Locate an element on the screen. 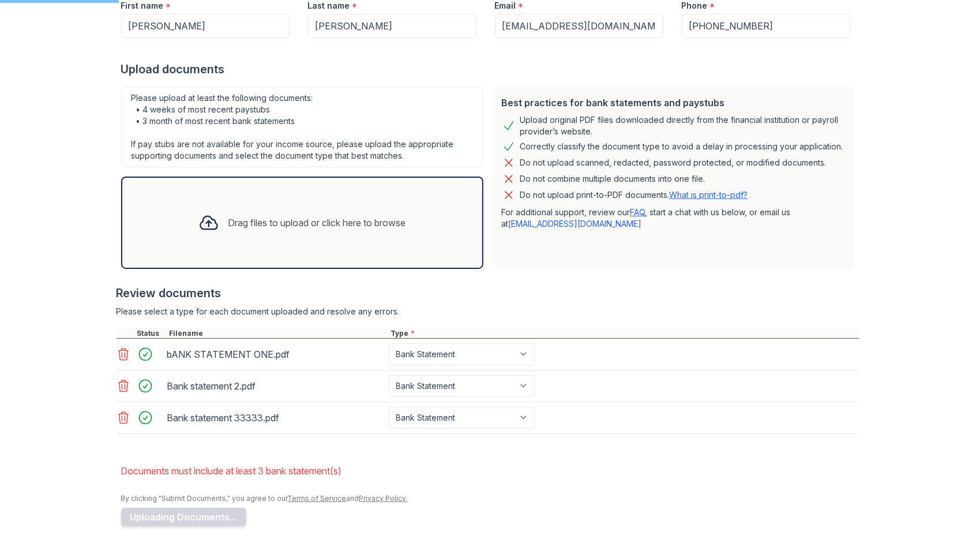  a: What is print-to-pdf? is located at coordinates (709, 194).